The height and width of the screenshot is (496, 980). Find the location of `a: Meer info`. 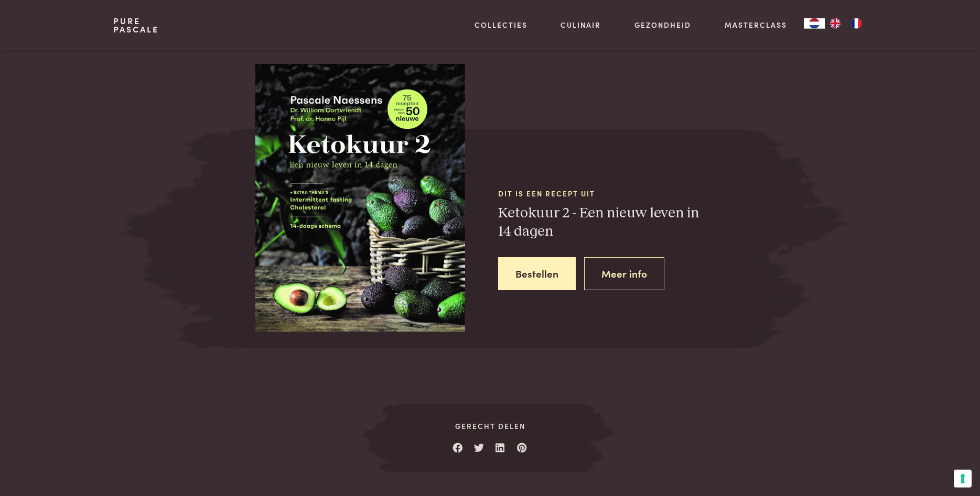

a: Meer info is located at coordinates (624, 273).